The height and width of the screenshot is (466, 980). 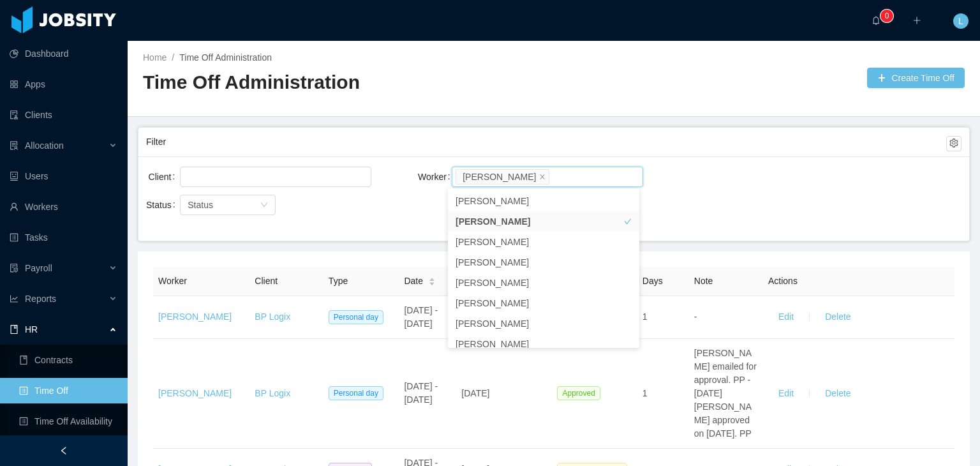 I want to click on span: Date, so click(x=413, y=281).